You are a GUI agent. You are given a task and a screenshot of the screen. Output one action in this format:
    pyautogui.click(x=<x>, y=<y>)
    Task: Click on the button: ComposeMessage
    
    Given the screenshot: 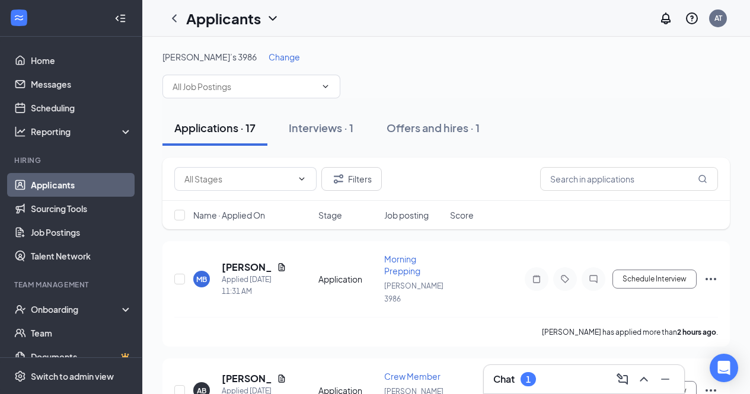 What is the action you would take?
    pyautogui.click(x=622, y=379)
    